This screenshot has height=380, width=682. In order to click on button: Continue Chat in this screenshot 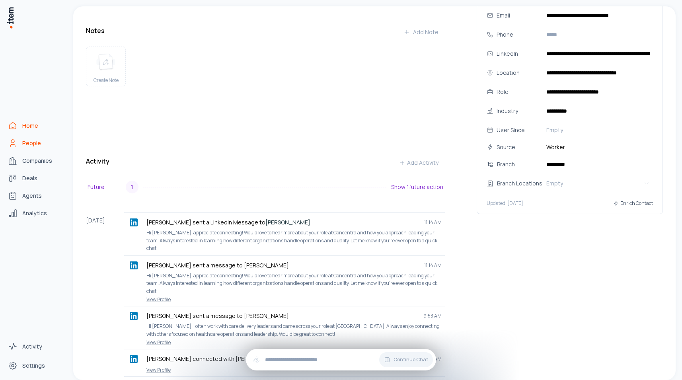, I will do `click(406, 360)`.